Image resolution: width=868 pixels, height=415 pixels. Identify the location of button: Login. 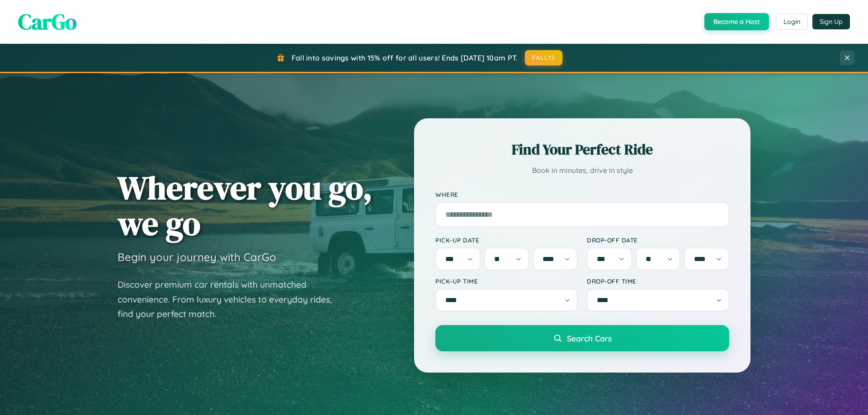
(792, 22).